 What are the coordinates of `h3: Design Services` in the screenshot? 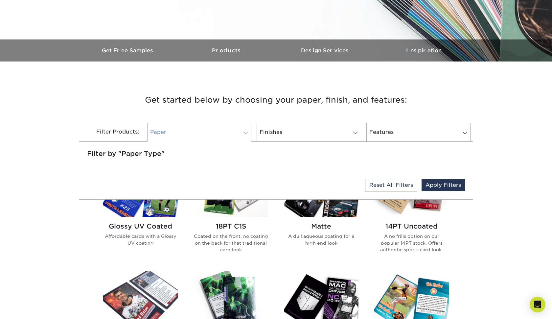 It's located at (325, 50).